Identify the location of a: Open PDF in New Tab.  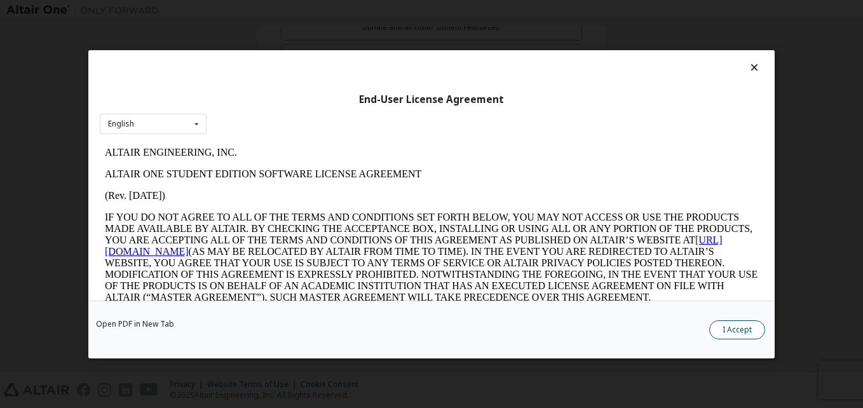
(135, 323).